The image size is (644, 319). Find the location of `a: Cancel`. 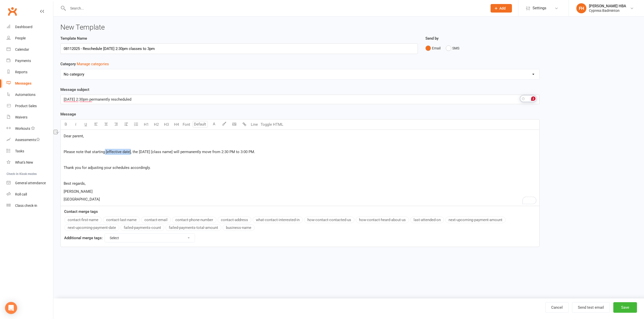

a: Cancel is located at coordinates (557, 308).